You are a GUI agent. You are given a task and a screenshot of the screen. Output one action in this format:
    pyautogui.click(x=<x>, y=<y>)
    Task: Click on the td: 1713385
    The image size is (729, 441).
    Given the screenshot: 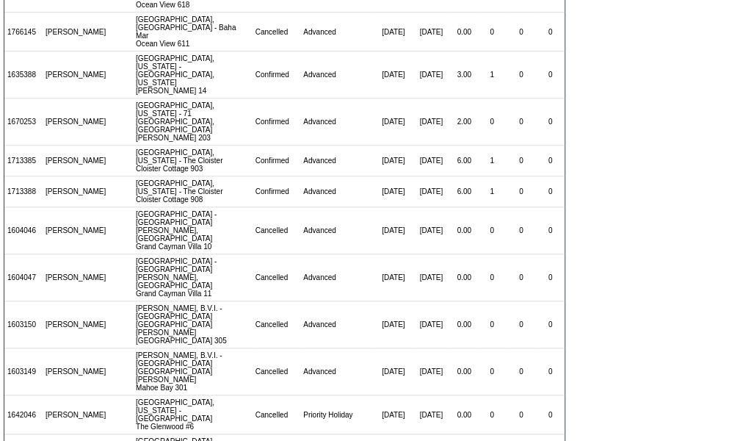 What is the action you would take?
    pyautogui.click(x=24, y=161)
    